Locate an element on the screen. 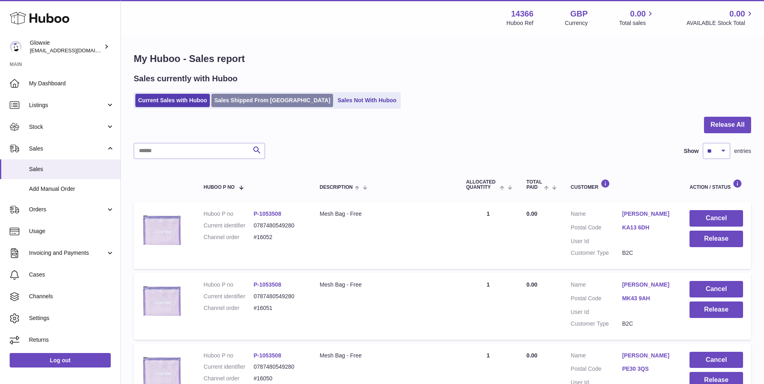 This screenshot has height=384, width=764. img: internalAdmin-14366@internal.huboo.com is located at coordinates (16, 47).